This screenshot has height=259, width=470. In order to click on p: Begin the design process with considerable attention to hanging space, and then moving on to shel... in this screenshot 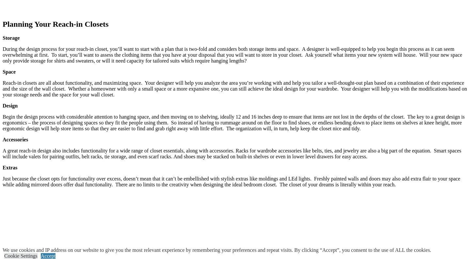, I will do `click(235, 123)`.